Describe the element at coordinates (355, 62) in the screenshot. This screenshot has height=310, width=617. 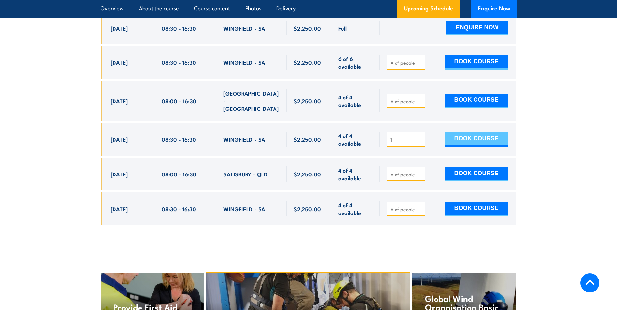
I see `span: 6 of 6 available` at that location.